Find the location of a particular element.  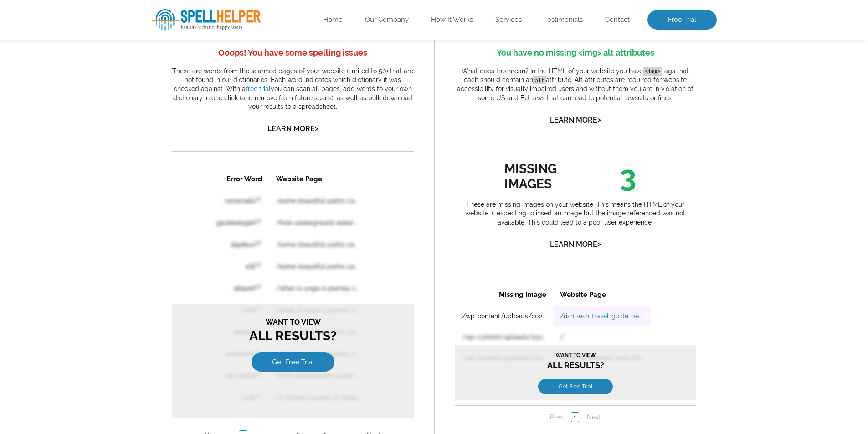

a: free trial is located at coordinates (258, 89).